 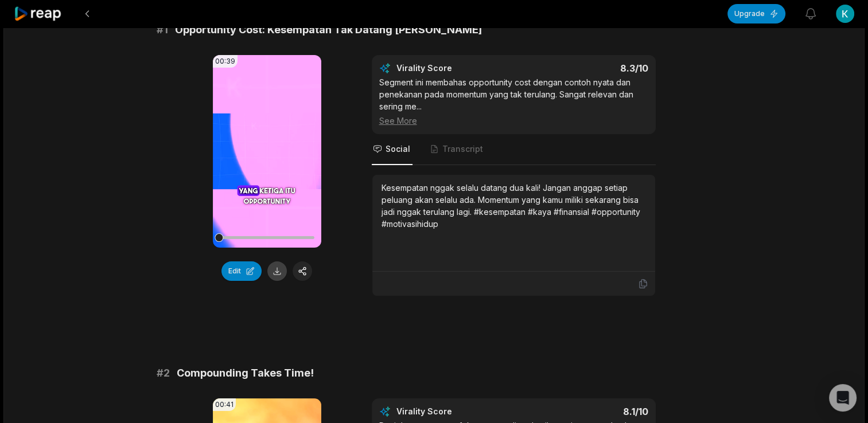 I want to click on span: Social, so click(x=397, y=149).